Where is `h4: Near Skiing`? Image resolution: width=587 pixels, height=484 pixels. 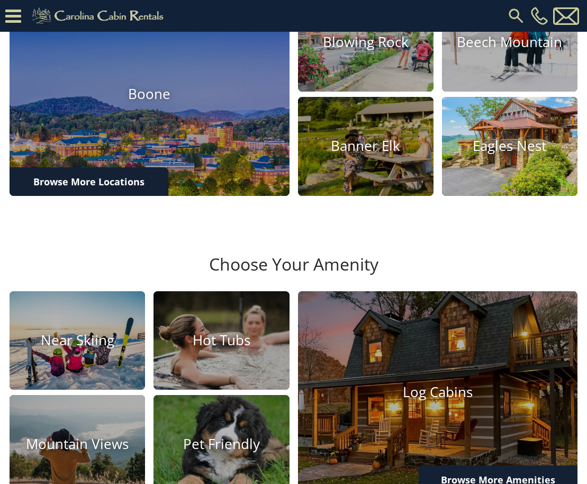 h4: Near Skiing is located at coordinates (77, 340).